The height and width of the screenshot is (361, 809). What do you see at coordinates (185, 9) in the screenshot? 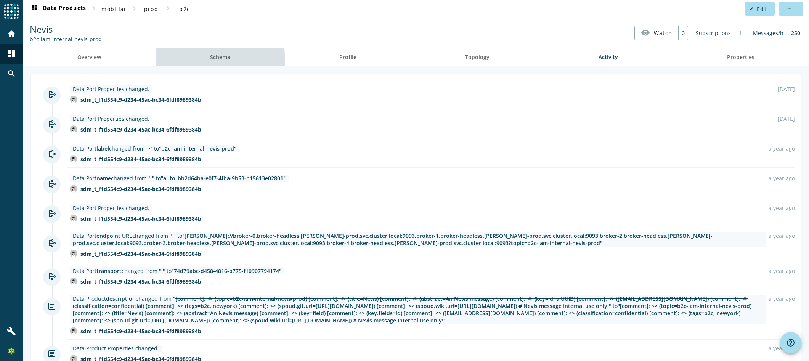
I see `span: b2c` at bounding box center [185, 9].